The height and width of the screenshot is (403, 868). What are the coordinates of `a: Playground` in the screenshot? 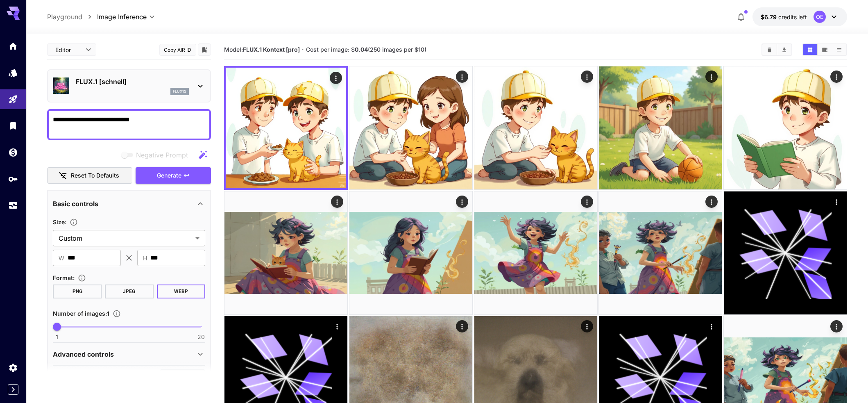 It's located at (65, 17).